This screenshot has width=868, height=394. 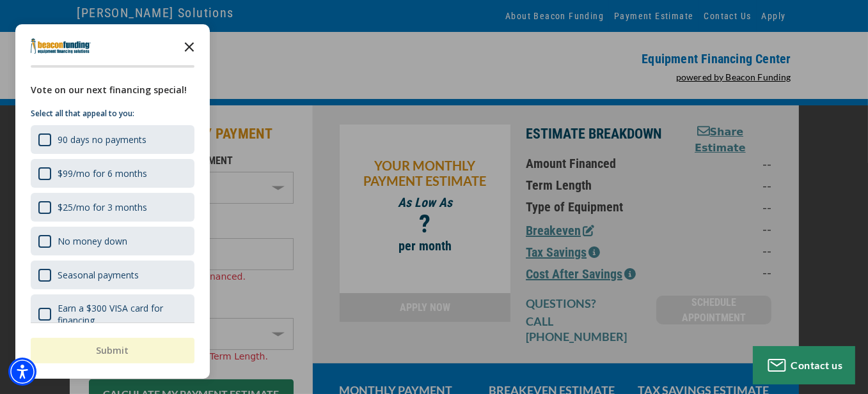 I want to click on button: Close the survey, so click(x=189, y=46).